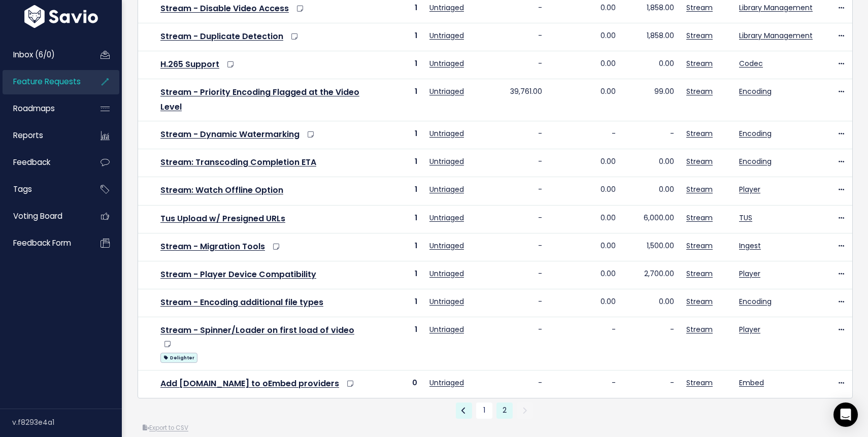 The image size is (868, 437). I want to click on a: Stream - Encoding additional file types, so click(242, 302).